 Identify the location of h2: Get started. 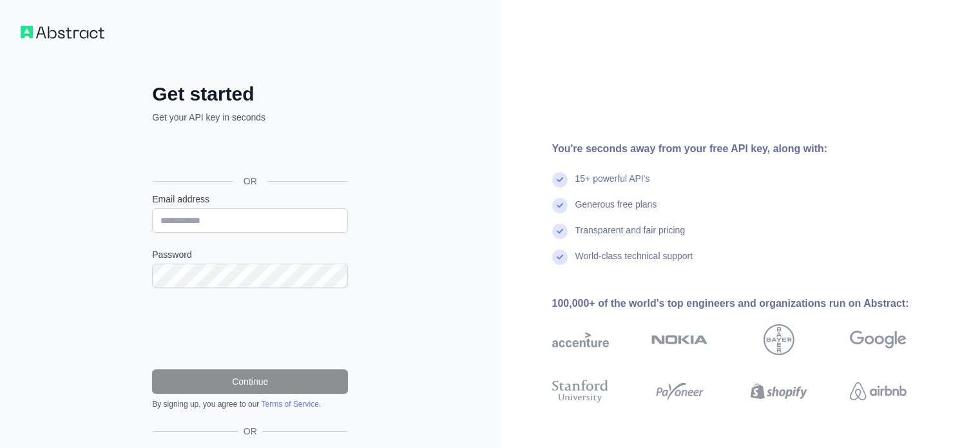
(250, 94).